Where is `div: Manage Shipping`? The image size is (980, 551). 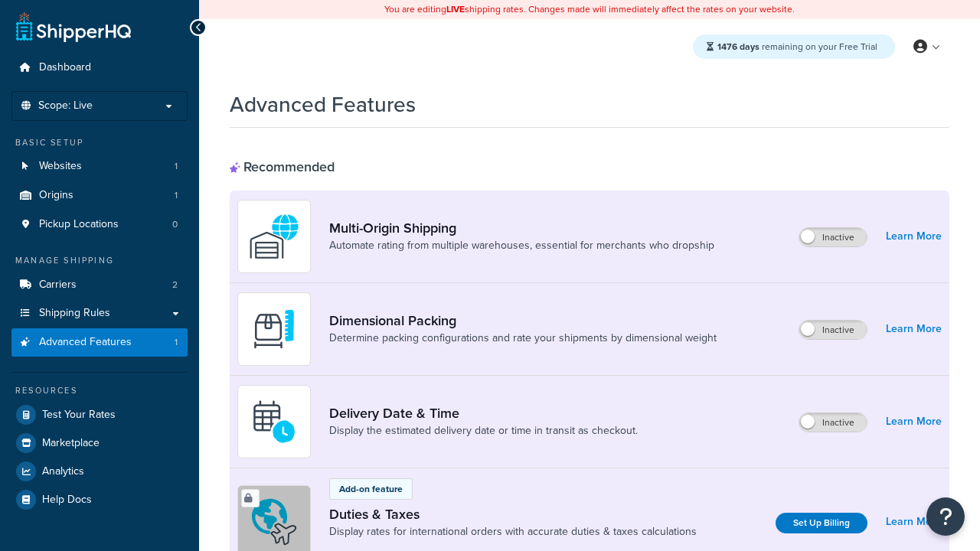
div: Manage Shipping is located at coordinates (99, 260).